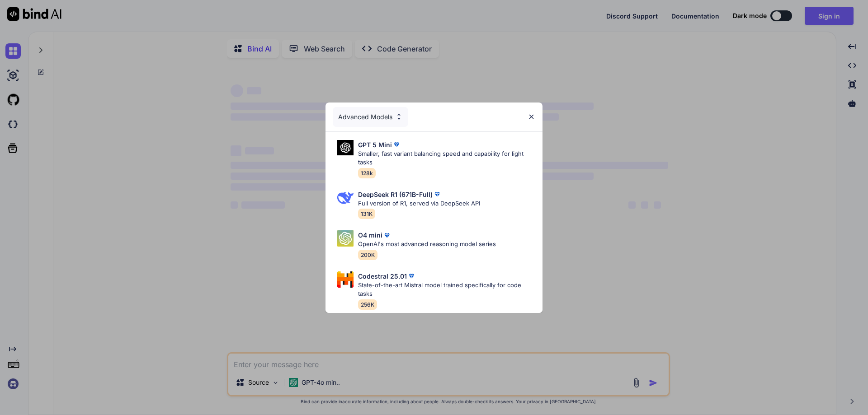 This screenshot has width=868, height=415. Describe the element at coordinates (367, 213) in the screenshot. I see `span: 131K` at that location.